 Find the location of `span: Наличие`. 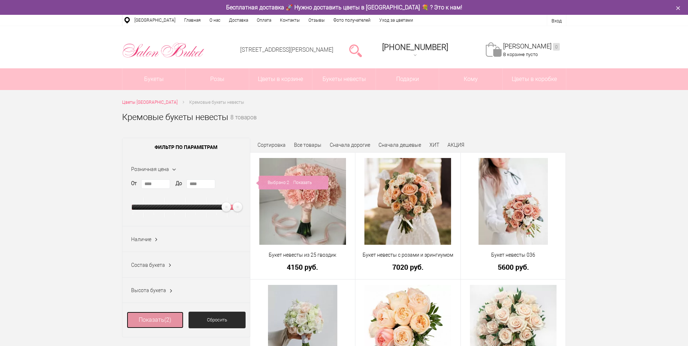

span: Наличие is located at coordinates (141, 239).